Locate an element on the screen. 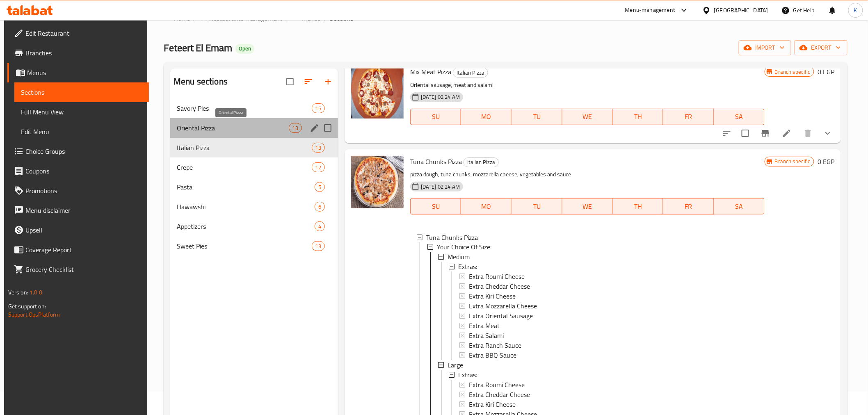 The image size is (868, 415). a: Menu disclaimer is located at coordinates (78, 210).